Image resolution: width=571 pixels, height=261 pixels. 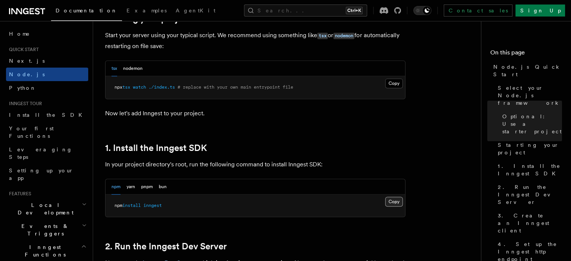 What do you see at coordinates (47, 88) in the screenshot?
I see `a: Python` at bounding box center [47, 88].